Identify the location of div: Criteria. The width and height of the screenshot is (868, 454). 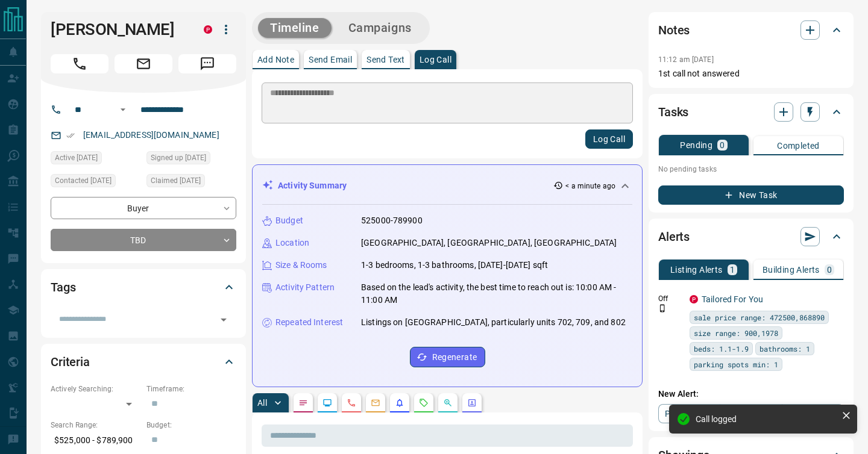
(143, 362).